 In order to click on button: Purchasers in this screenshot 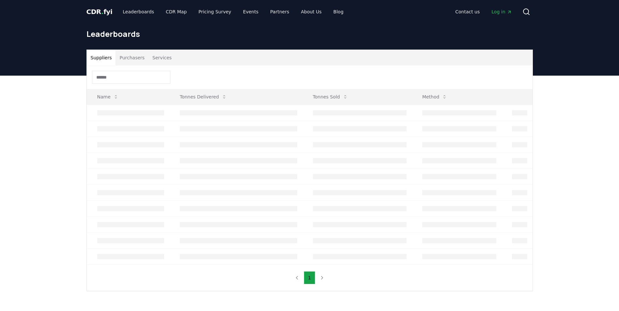, I will do `click(132, 58)`.